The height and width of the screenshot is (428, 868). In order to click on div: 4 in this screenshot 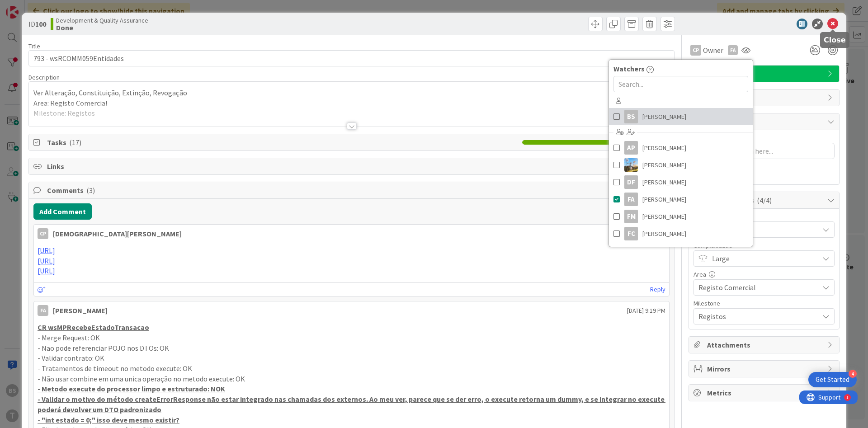, I will do `click(853, 373)`.